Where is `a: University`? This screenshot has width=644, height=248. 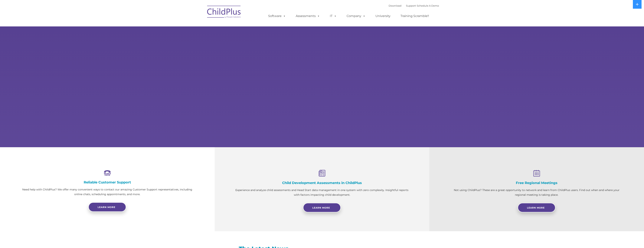
a: University is located at coordinates (383, 16).